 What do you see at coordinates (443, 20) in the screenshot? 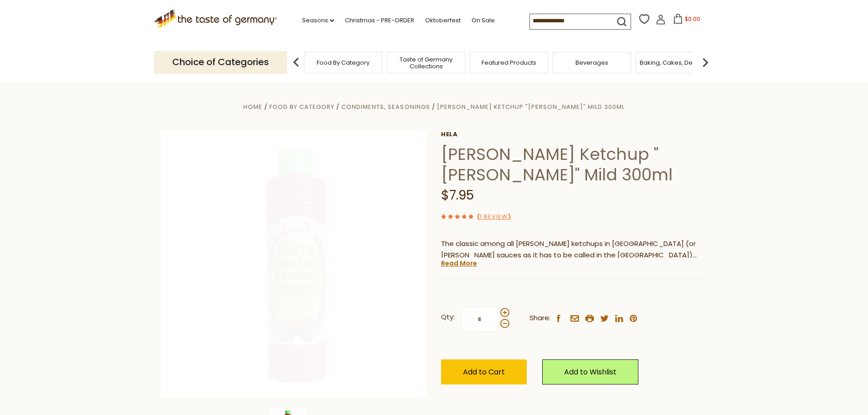
I see `a: Oktoberfest` at bounding box center [443, 20].